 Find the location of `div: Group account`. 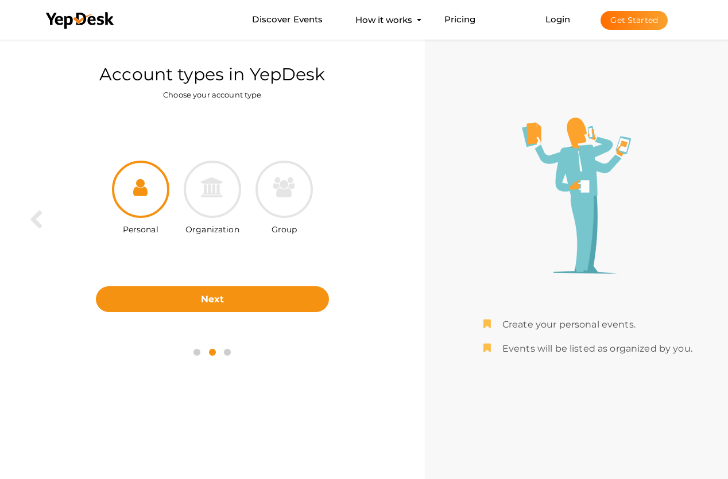

div: Group account is located at coordinates (283, 199).